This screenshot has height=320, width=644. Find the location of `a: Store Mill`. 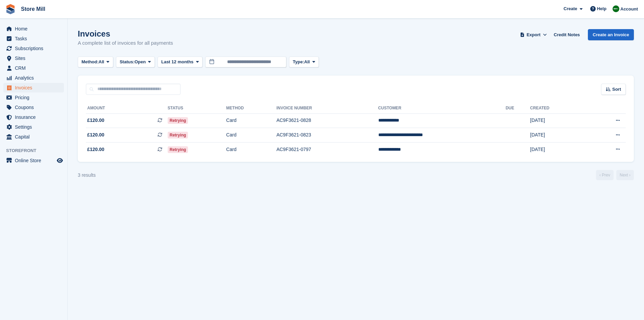

a: Store Mill is located at coordinates (33, 9).